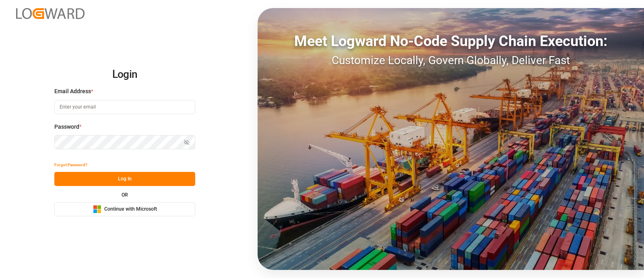  Describe the element at coordinates (125, 107) in the screenshot. I see `input: Enter your email` at that location.